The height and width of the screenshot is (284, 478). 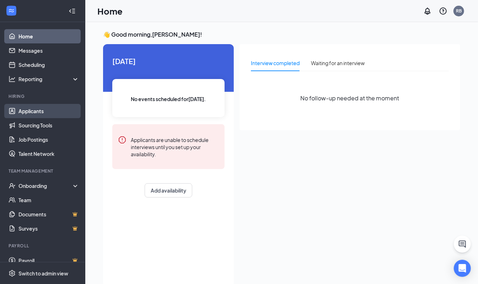 I want to click on a: PayrollCrown, so click(x=49, y=260).